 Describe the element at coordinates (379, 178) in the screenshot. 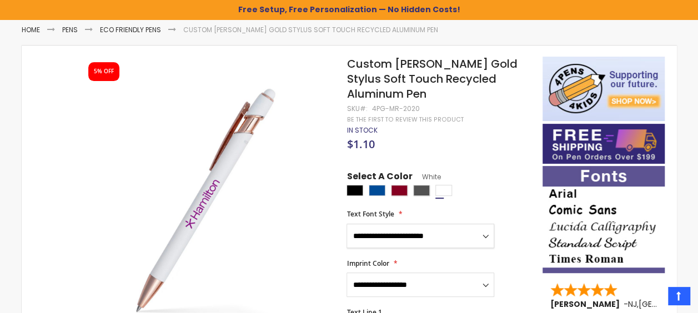

I see `span: Select A Color` at that location.